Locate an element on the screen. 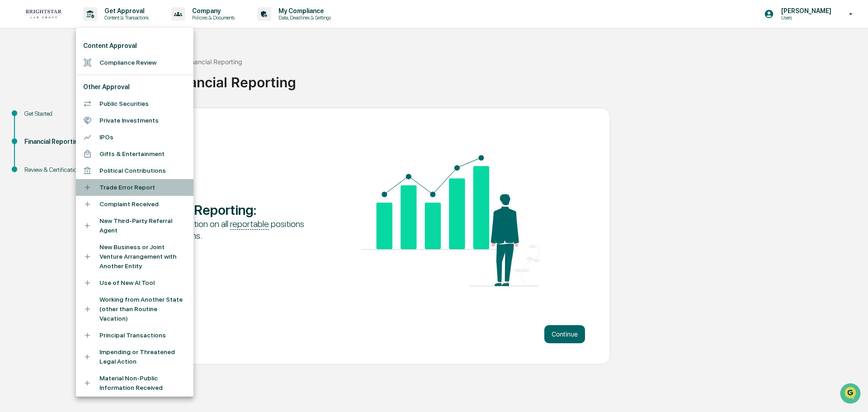 The width and height of the screenshot is (868, 412). span: Attestations is located at coordinates (93, 119).